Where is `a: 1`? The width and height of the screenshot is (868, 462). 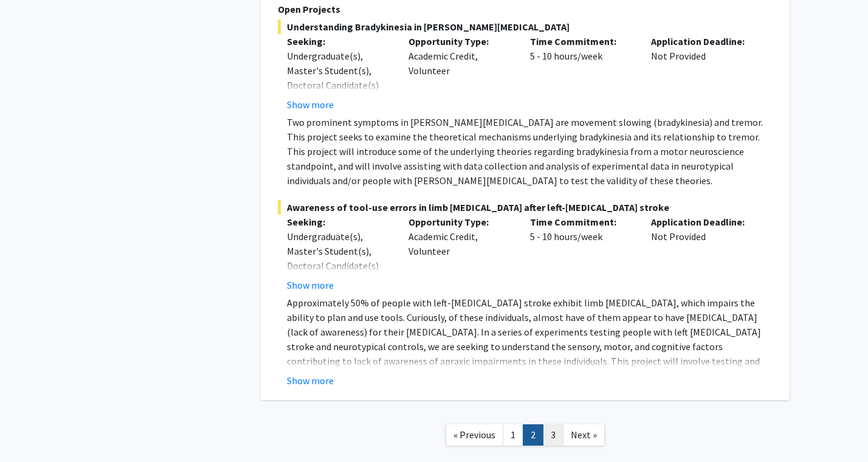 a: 1 is located at coordinates (513, 435).